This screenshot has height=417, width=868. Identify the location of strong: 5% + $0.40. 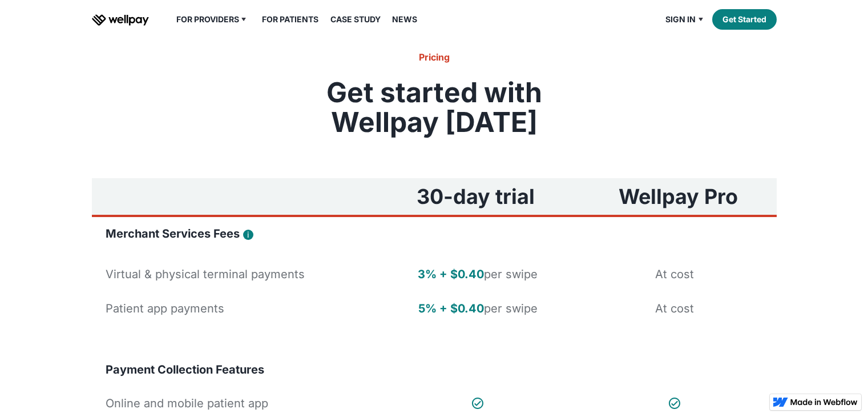
(451, 308).